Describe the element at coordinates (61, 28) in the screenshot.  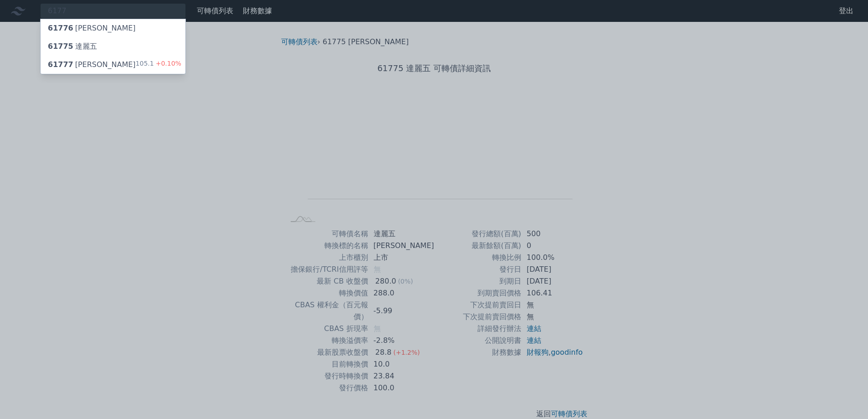
I see `span: 61776` at that location.